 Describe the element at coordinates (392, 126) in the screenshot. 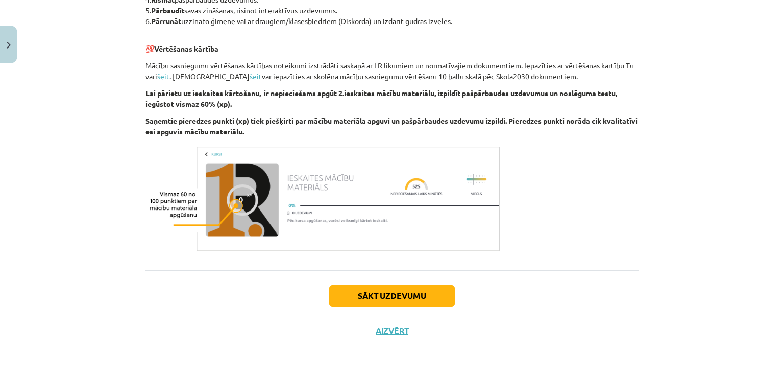

I see `b: Saņemtie pieredzes punkti (xp) tiek piešķirti par mācību materiāla apguvi un pašpārbaudes uzdevum...` at that location.